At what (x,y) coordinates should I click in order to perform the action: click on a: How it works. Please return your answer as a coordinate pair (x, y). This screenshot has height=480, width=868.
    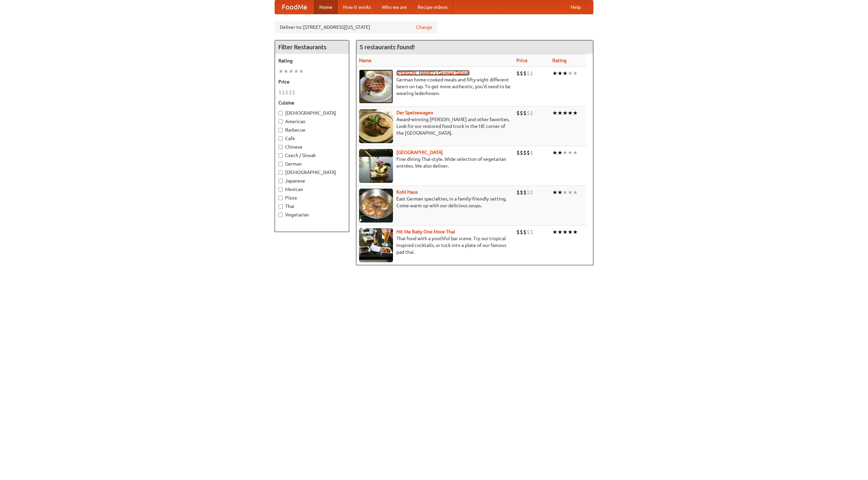
    Looking at the image, I should click on (357, 7).